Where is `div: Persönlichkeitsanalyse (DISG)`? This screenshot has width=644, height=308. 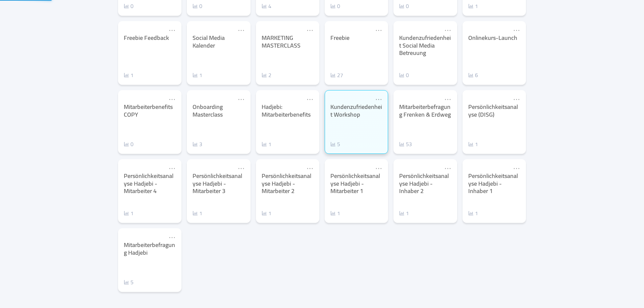 div: Persönlichkeitsanalyse (DISG) is located at coordinates (494, 110).